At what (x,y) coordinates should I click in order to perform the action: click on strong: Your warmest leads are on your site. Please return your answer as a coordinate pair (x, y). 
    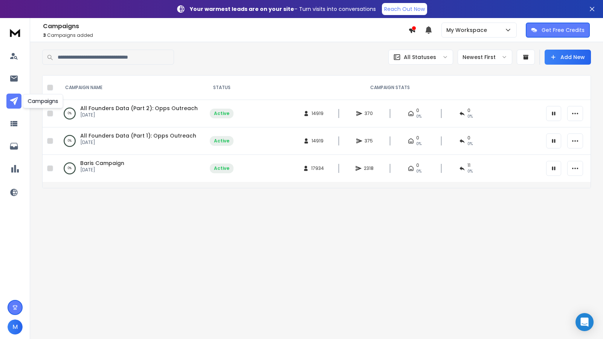
    Looking at the image, I should click on (242, 9).